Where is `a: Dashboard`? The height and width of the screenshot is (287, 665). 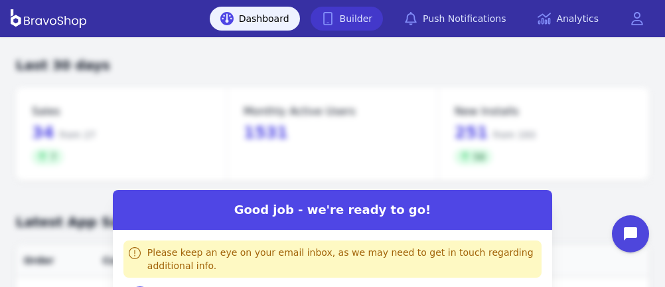 a: Dashboard is located at coordinates (255, 19).